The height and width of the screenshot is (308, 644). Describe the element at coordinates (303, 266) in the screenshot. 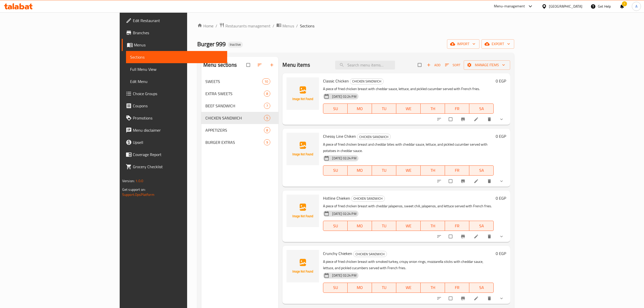

I see `img: Crunchy Chieken` at that location.